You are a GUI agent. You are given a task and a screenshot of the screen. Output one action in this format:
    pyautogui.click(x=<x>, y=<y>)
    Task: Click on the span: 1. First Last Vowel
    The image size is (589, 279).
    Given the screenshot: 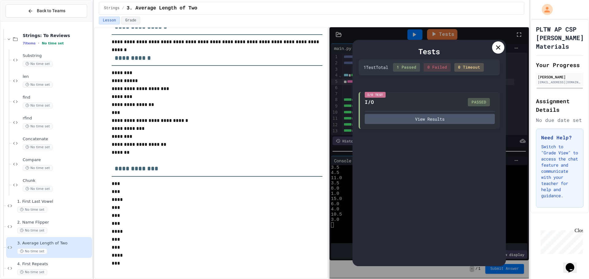 What is the action you would take?
    pyautogui.click(x=54, y=202)
    